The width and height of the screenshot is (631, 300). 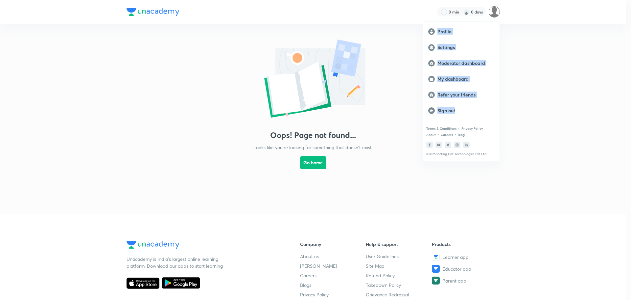 What do you see at coordinates (472, 128) in the screenshot?
I see `a: Privacy Policy` at bounding box center [472, 128].